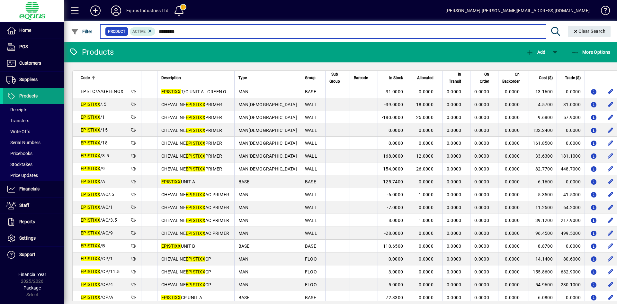 The height and width of the screenshot is (304, 617). Describe the element at coordinates (93, 246) in the screenshot. I see `span: /B` at that location.